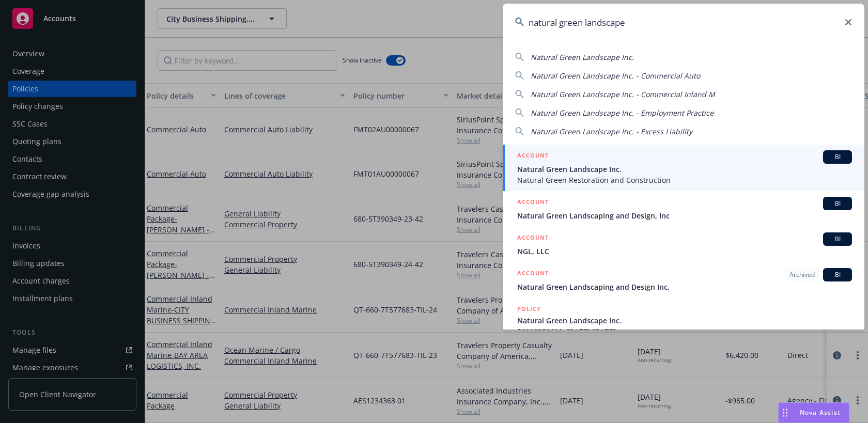 The image size is (868, 423). Describe the element at coordinates (529, 309) in the screenshot. I see `h5: POLICY` at that location.